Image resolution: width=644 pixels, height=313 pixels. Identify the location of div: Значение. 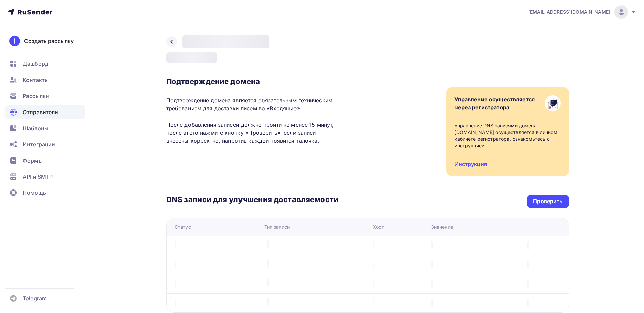
(442, 227).